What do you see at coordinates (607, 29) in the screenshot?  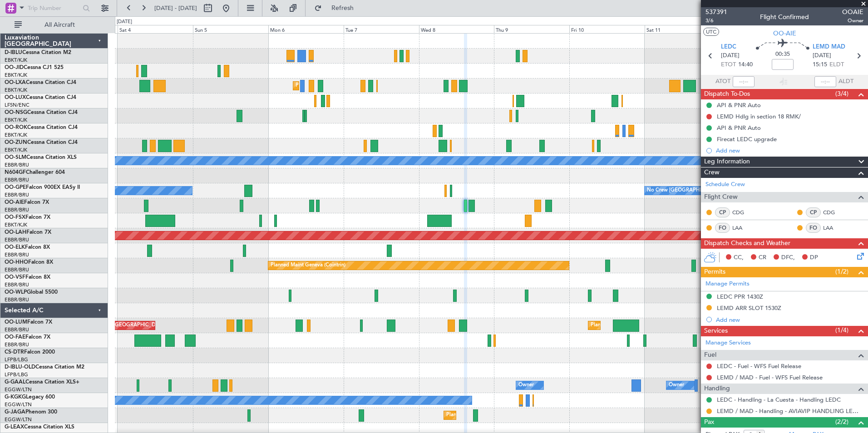 I see `div: Fri 10` at bounding box center [607, 29].